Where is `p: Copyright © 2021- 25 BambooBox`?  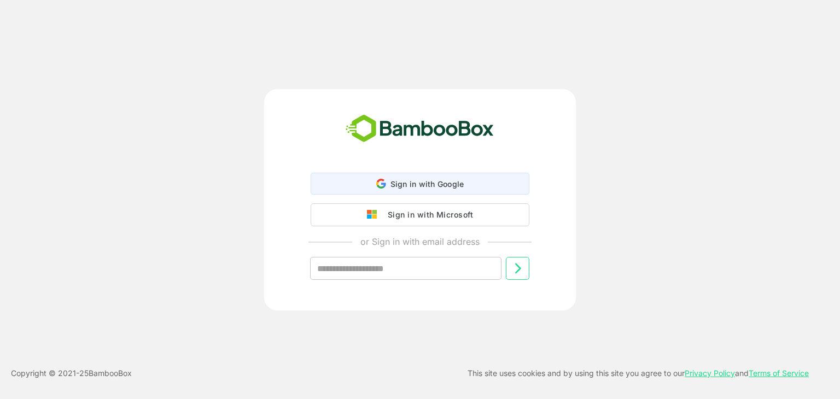
p: Copyright © 2021- 25 BambooBox is located at coordinates (71, 374).